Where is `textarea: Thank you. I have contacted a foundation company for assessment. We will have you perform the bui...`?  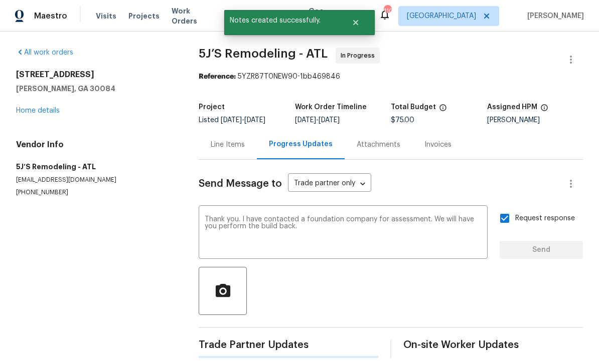 textarea: Thank you. I have contacted a foundation company for assessment. We will have you perform the bui... is located at coordinates (343, 234).